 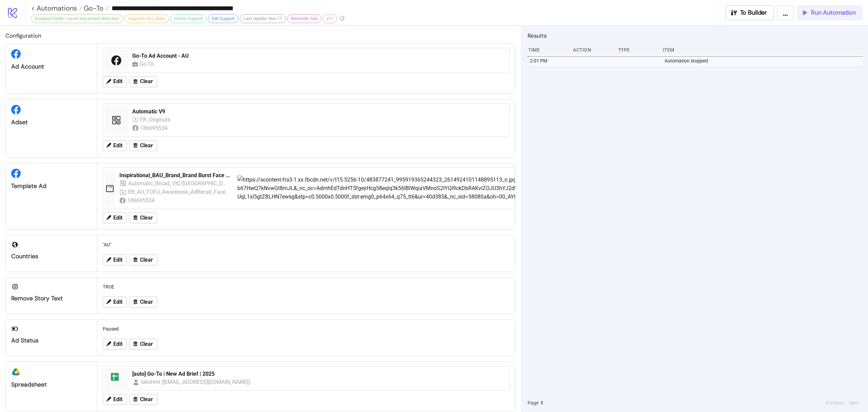 I want to click on div: Go-To Ad Account - AU, so click(x=319, y=56).